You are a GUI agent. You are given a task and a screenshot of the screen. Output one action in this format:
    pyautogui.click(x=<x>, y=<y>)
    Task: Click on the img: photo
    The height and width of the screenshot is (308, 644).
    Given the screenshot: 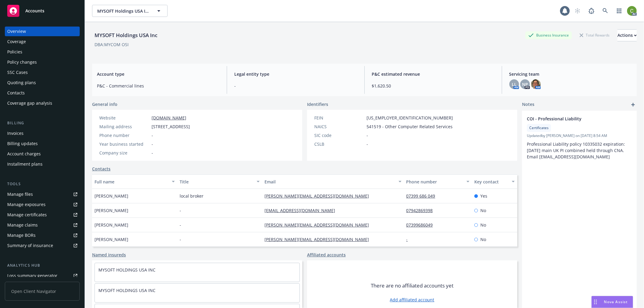 What is the action you would take?
    pyautogui.click(x=536, y=84)
    